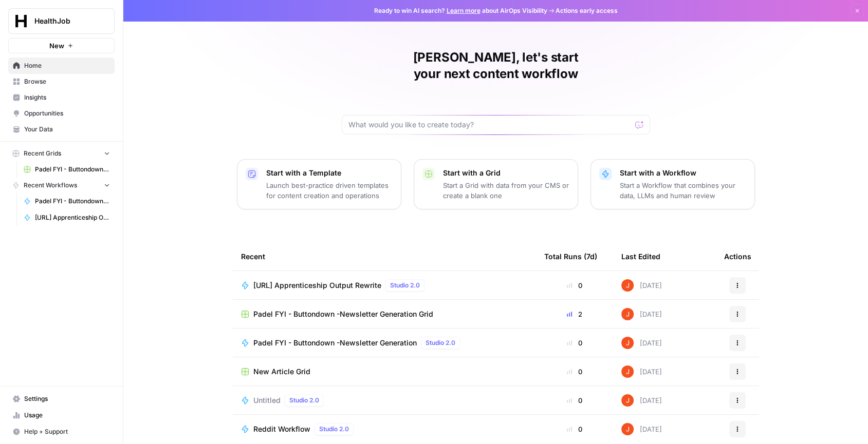  What do you see at coordinates (61, 186) in the screenshot?
I see `button: Recent Workflows` at bounding box center [61, 186].